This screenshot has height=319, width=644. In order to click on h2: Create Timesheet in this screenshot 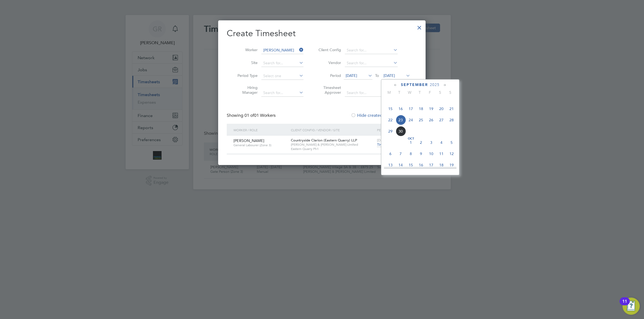, I will do `click(322, 34)`.